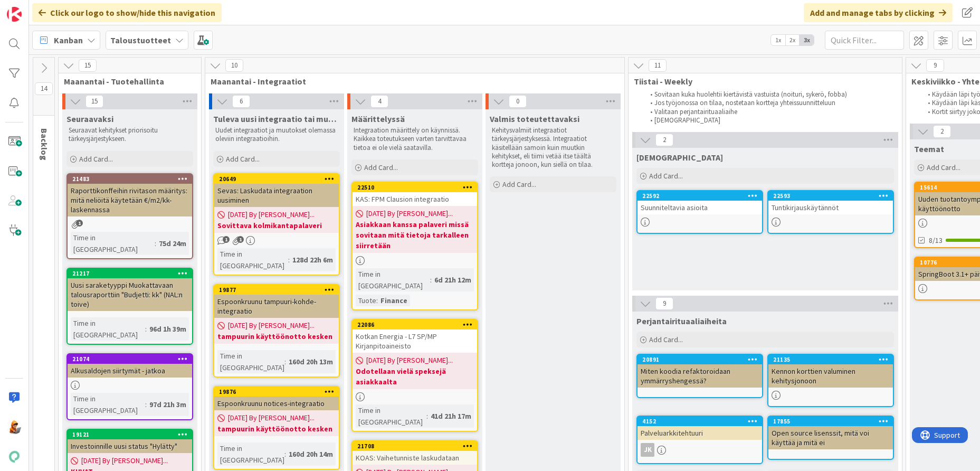  What do you see at coordinates (415, 454) in the screenshot?
I see `div: 21708KOAS: Vaihetunniste laskudataan` at bounding box center [415, 454].